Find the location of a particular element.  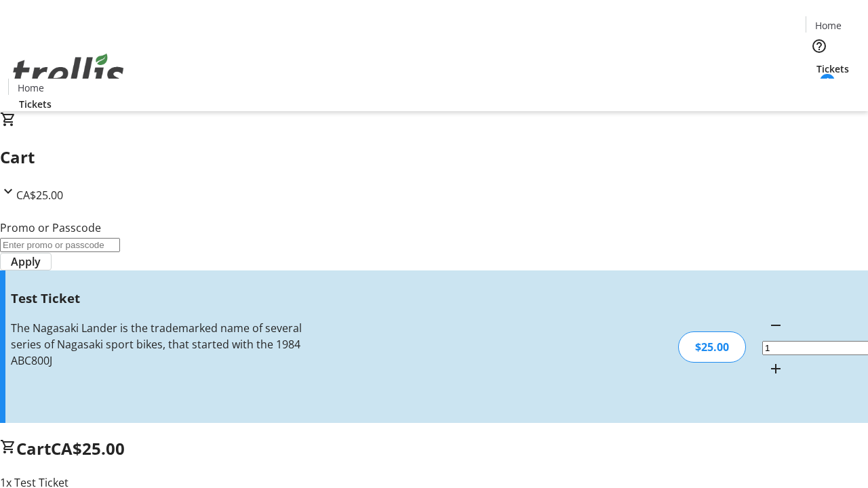

img: Orient E2E Organization YEeFUxQwnB's Logo is located at coordinates (68, 73).